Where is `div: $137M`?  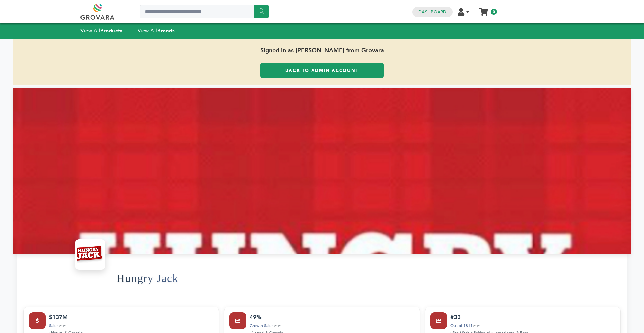 div: $137M is located at coordinates (131, 317).